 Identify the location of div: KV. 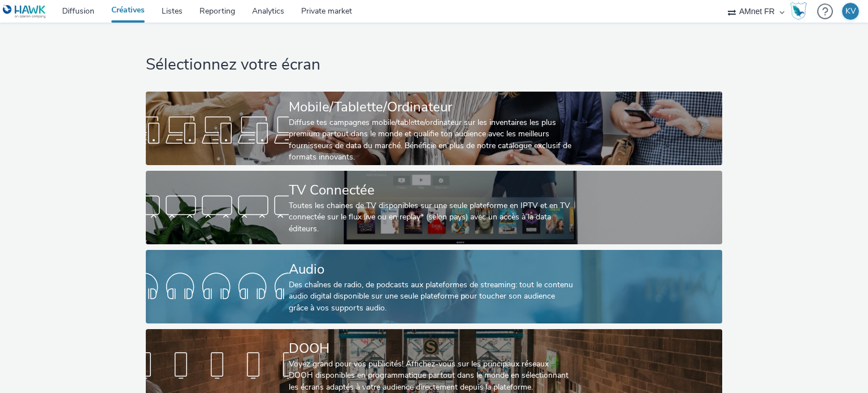
(850, 11).